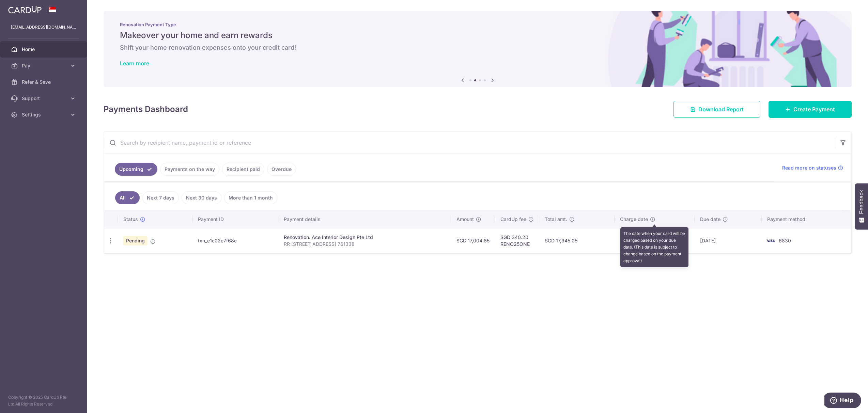 The image size is (868, 413). What do you see at coordinates (44, 115) in the screenshot?
I see `span: Settings` at bounding box center [44, 115].